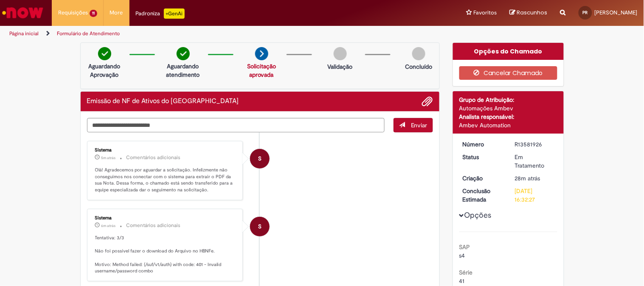 This screenshot has height=286, width=644. Describe the element at coordinates (163, 101) in the screenshot. I see `h2: Emissão de NF de Ativos do ASVD Histórico de tíquete` at that location.